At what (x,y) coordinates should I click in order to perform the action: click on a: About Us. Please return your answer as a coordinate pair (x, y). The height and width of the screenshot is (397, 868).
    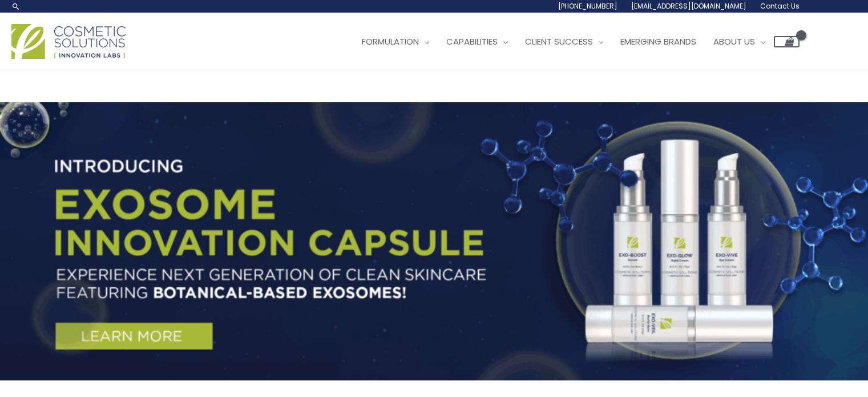
    Looking at the image, I should click on (740, 42).